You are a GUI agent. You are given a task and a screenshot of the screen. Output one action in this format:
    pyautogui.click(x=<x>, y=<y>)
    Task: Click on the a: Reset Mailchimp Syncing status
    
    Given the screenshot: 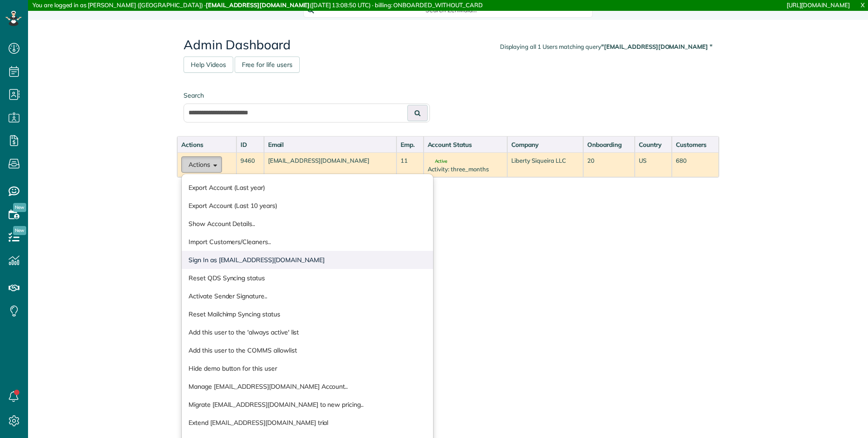 What is the action you would take?
    pyautogui.click(x=307, y=314)
    